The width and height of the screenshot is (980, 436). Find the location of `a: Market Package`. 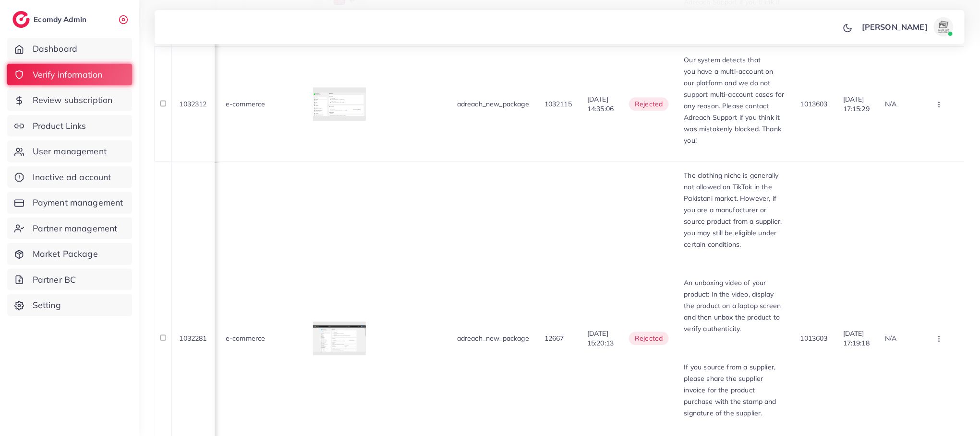

a: Market Package is located at coordinates (69, 254).